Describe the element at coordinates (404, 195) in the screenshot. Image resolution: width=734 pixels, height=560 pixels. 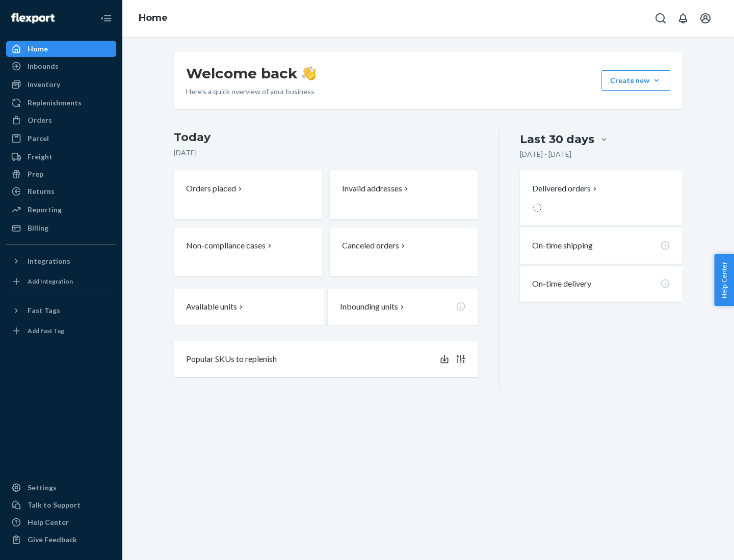
I see `button: Invalid addresses` at that location.